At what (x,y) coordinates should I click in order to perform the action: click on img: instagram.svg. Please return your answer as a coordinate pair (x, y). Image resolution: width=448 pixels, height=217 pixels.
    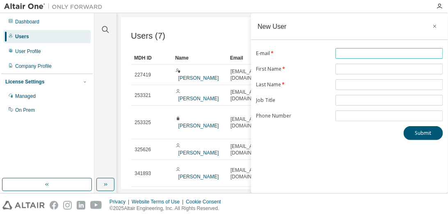
    Looking at the image, I should click on (67, 205).